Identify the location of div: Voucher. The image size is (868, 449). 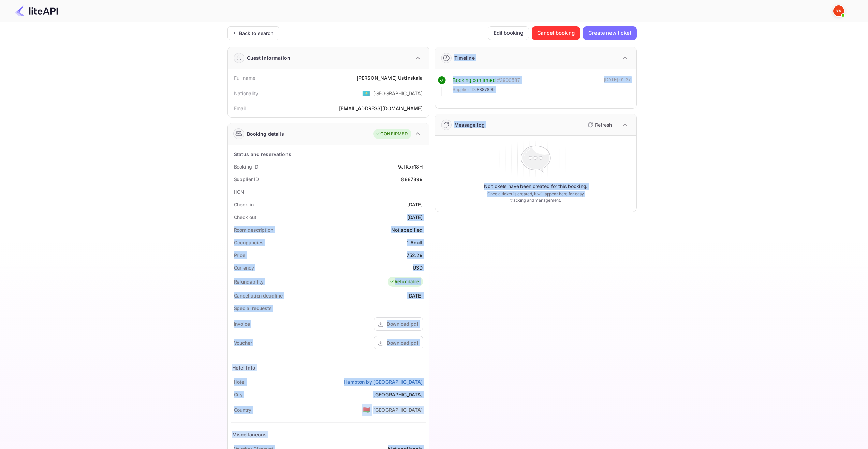
(243, 343).